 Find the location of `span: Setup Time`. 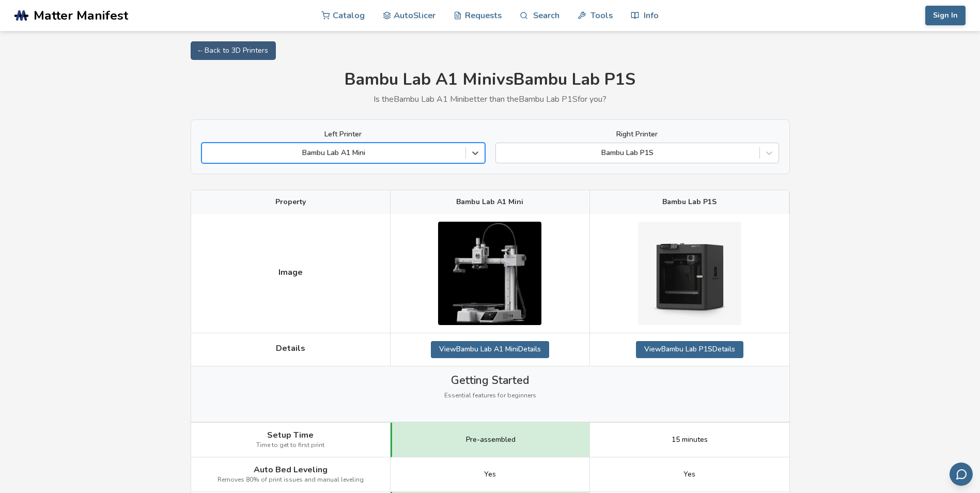

span: Setup Time is located at coordinates (290, 435).